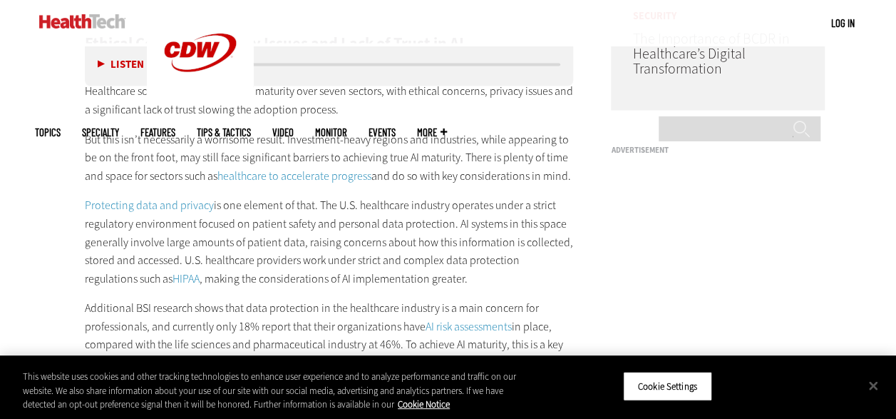 This screenshot has height=419, width=896. Describe the element at coordinates (295, 175) in the screenshot. I see `a: healthcare to accelerate progress` at that location.